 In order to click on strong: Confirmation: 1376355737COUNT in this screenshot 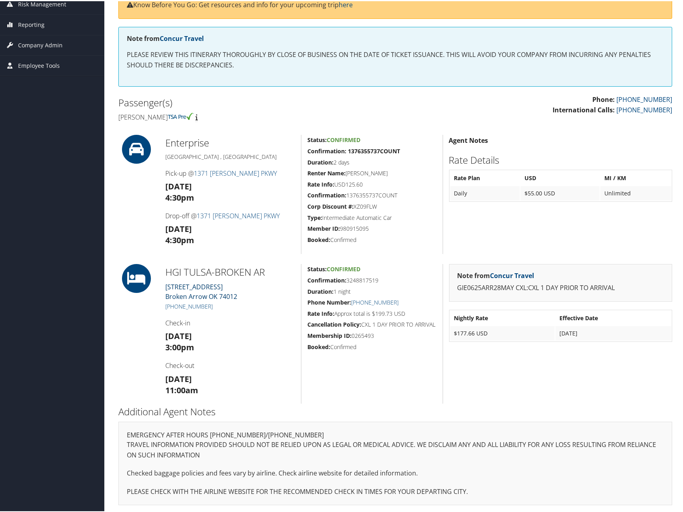, I will do `click(354, 150)`.